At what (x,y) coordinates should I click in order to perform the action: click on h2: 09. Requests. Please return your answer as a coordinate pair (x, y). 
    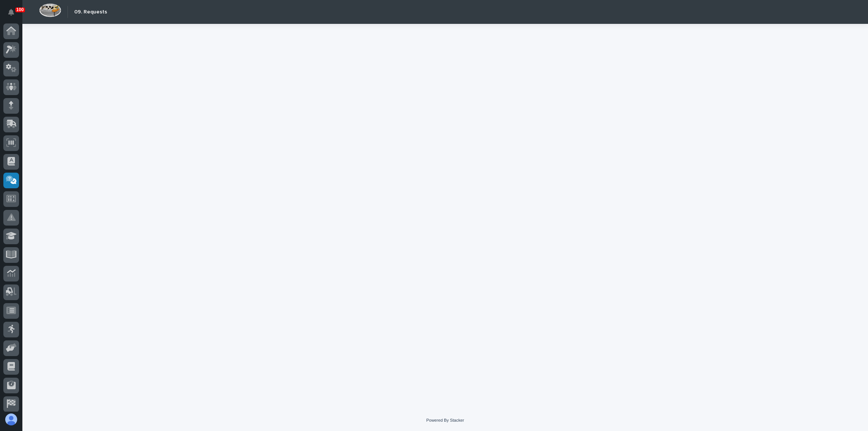
    Looking at the image, I should click on (91, 12).